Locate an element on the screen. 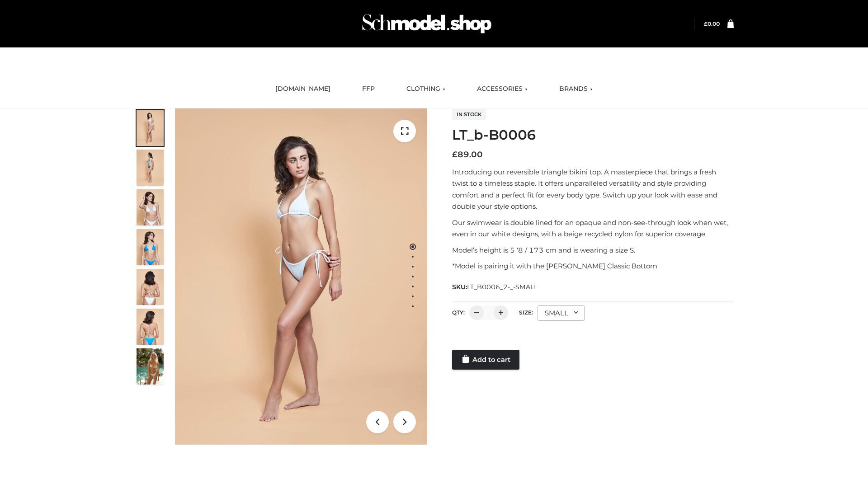 The image size is (868, 488). img: Schmodel Admin 964 is located at coordinates (427, 23).